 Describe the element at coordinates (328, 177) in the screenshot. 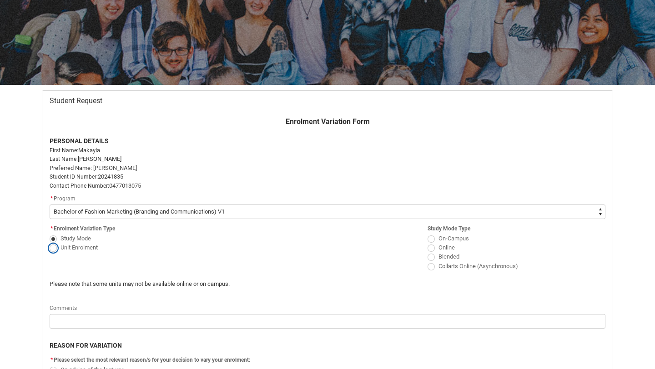

I see `p: 20241835` at that location.